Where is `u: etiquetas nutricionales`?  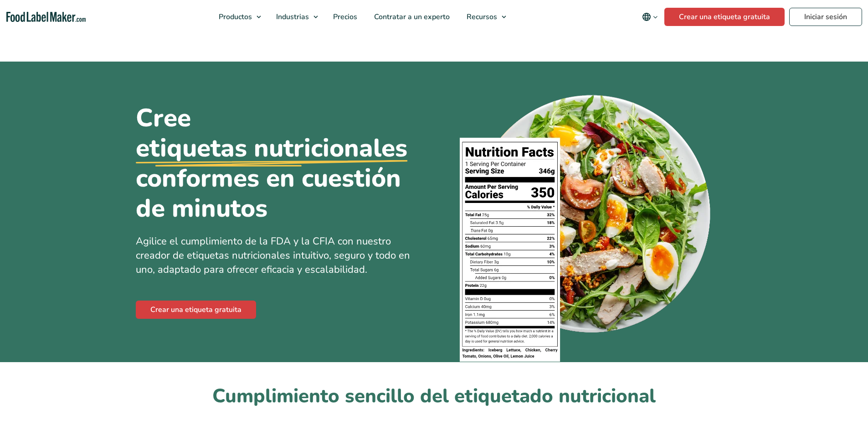 u: etiquetas nutricionales is located at coordinates (272, 148).